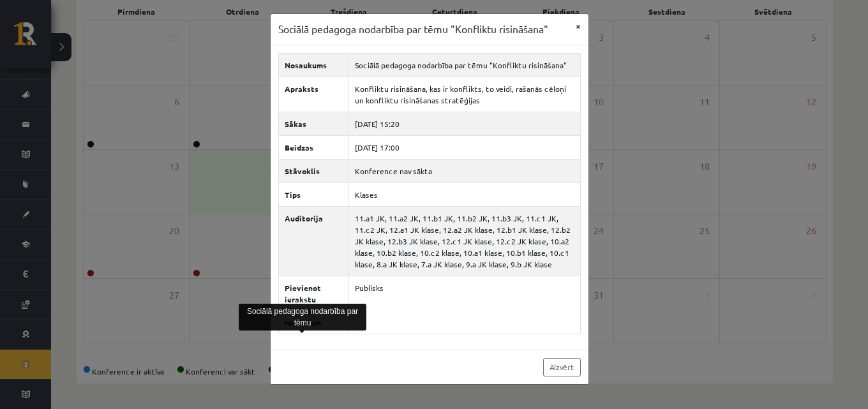 The height and width of the screenshot is (409, 868). What do you see at coordinates (465, 240) in the screenshot?
I see `td: 11.a1 JK, 11.a2 JK, 11.b1 JK, 11.b2 JK, 11.b3 JK, 11.c1 JK, 11.c2 JK, 12.a1 JK klase, 12.a2 JK kl...` at bounding box center [465, 240].